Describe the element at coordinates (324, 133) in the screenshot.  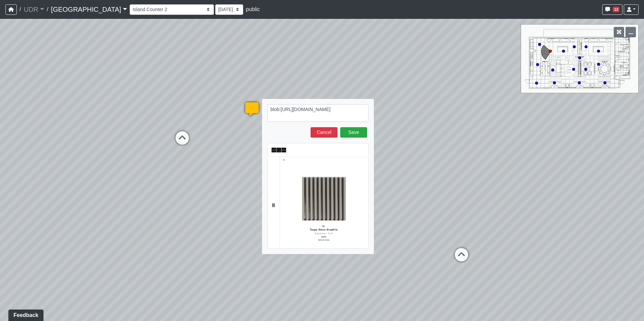
I see `button: Cancel` at that location.